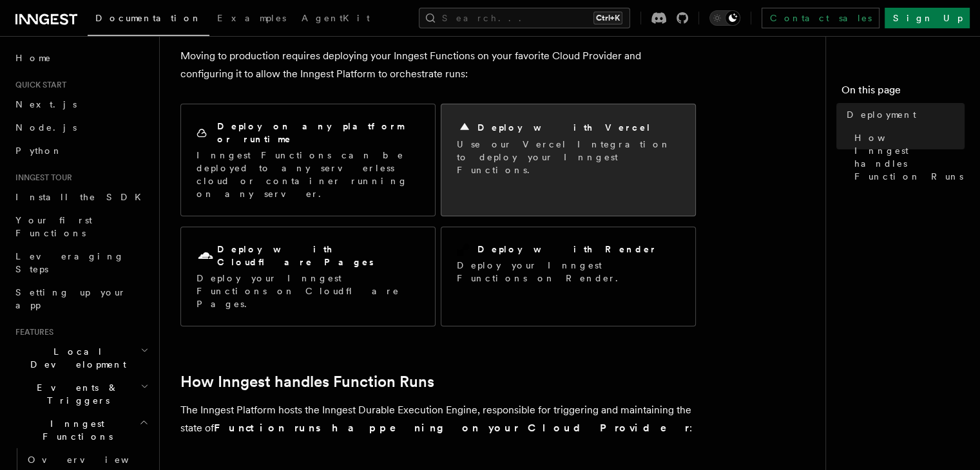 This screenshot has height=470, width=980. Describe the element at coordinates (81, 394) in the screenshot. I see `button: Events & Triggers` at that location.